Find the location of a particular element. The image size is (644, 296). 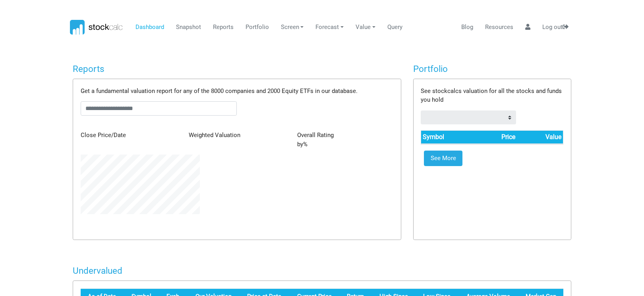

span: Overall Rating is located at coordinates (315, 135).